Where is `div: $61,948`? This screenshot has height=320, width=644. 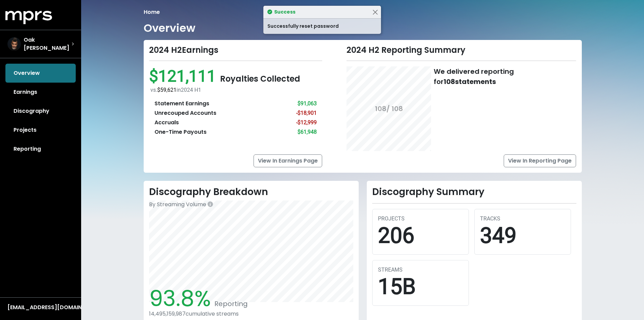
div: $61,948 is located at coordinates (307, 132).